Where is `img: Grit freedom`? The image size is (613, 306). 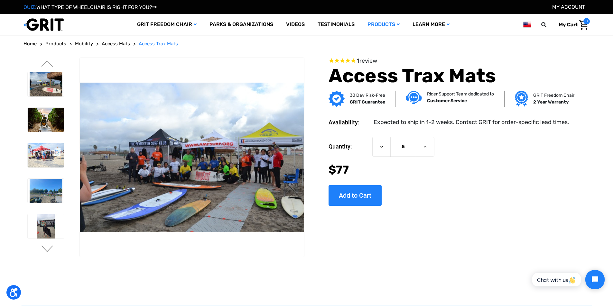
img: Grit freedom is located at coordinates (521, 99).